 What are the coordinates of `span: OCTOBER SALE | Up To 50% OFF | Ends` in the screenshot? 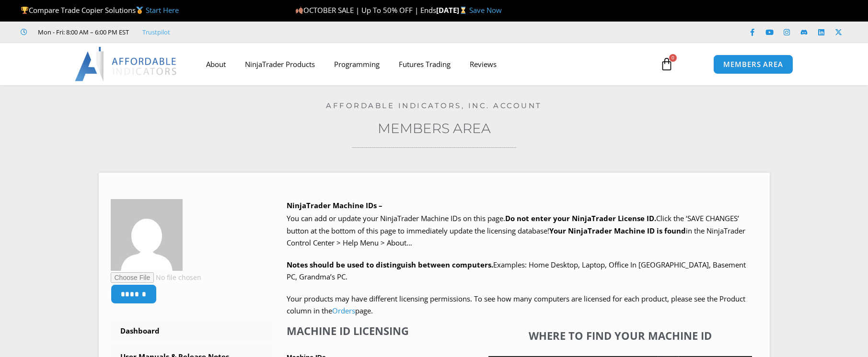 It's located at (366, 10).